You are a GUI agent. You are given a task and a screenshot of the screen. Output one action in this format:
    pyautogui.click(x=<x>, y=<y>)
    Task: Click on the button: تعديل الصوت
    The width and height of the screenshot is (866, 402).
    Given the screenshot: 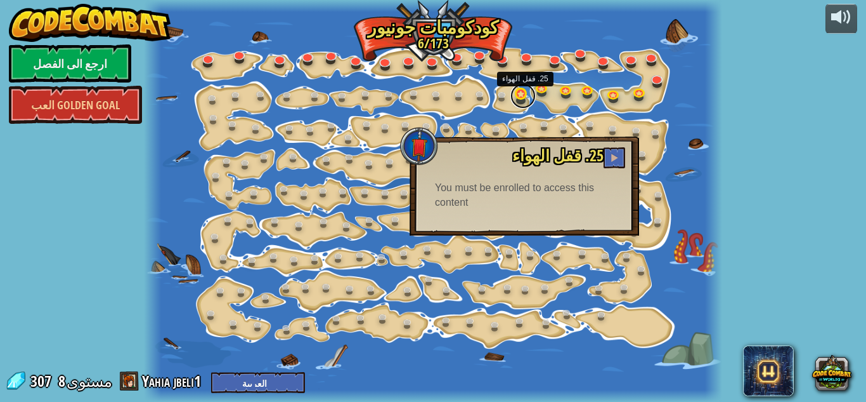 What is the action you would take?
    pyautogui.click(x=842, y=18)
    